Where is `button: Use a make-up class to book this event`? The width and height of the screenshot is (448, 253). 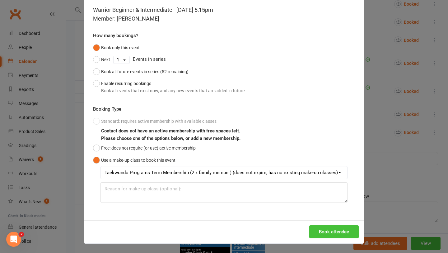
button: Use a make-up class to book this event is located at coordinates (134, 160).